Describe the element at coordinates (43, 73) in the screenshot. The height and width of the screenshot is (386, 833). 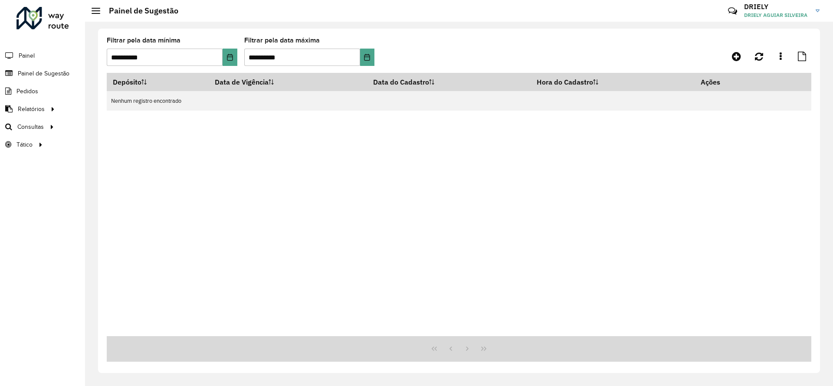
I see `span: Painel de Sugestão` at that location.